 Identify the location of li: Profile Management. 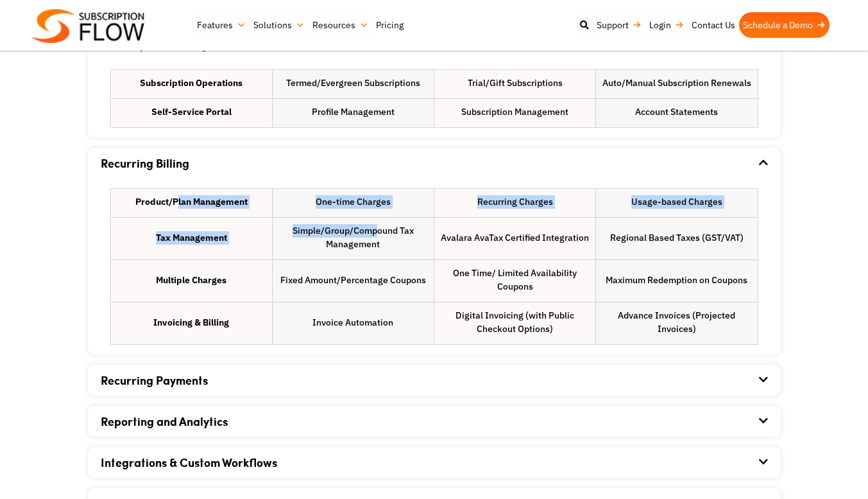
(353, 113).